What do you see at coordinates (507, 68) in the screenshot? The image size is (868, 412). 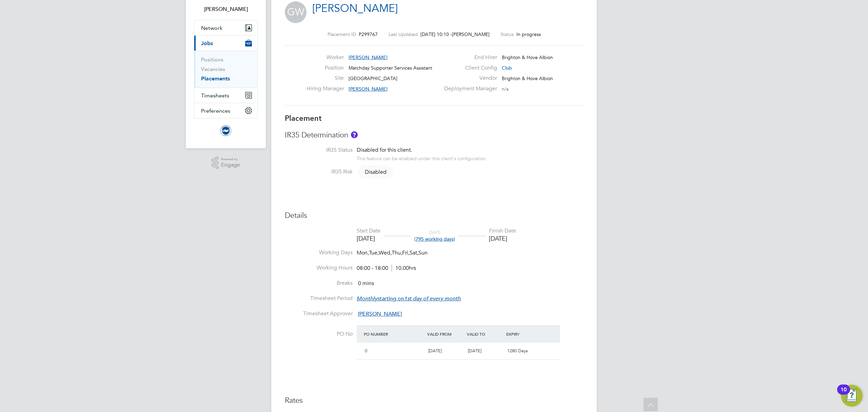 I see `span: Club` at bounding box center [507, 68].